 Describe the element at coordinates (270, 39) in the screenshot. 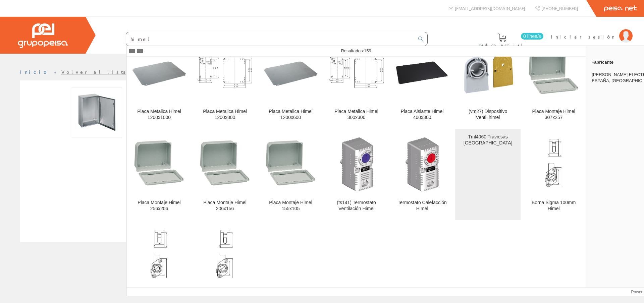

I see `input: Buscar ...` at that location.